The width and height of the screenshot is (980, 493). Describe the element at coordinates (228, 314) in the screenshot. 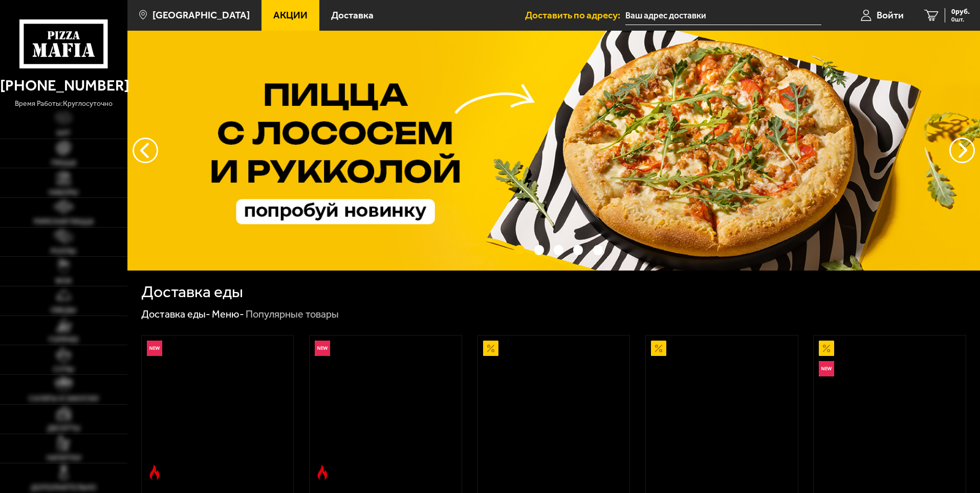

I see `a: Меню-` at that location.